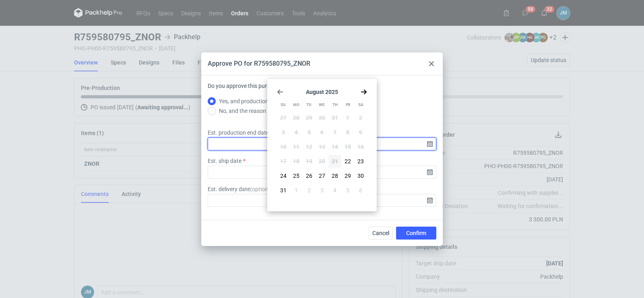 Image resolution: width=644 pixels, height=298 pixels. What do you see at coordinates (283, 190) in the screenshot?
I see `button: Sun Aug 31 2025` at bounding box center [283, 190].